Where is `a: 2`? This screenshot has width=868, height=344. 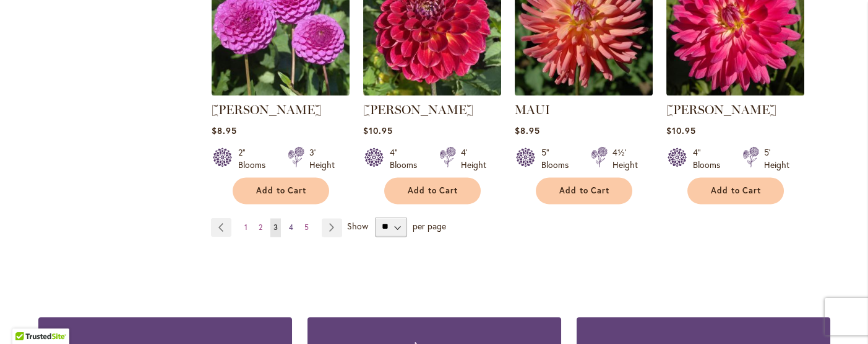
a: 2 is located at coordinates (260, 227).